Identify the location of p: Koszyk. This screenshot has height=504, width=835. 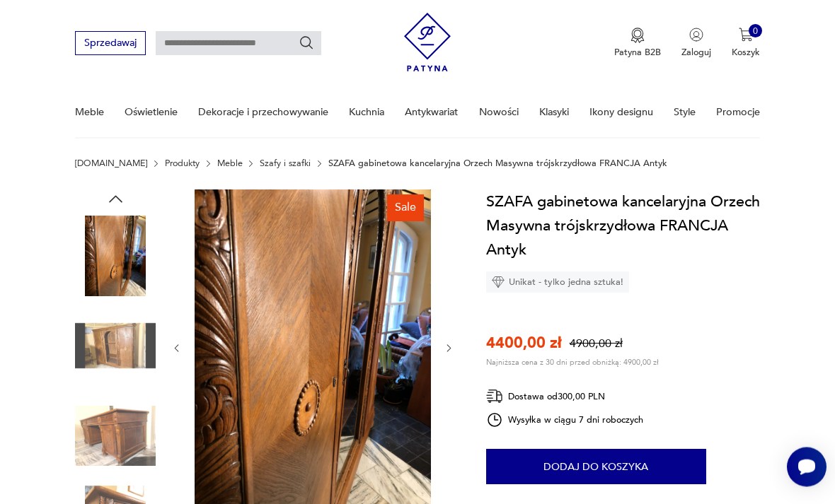
(746, 53).